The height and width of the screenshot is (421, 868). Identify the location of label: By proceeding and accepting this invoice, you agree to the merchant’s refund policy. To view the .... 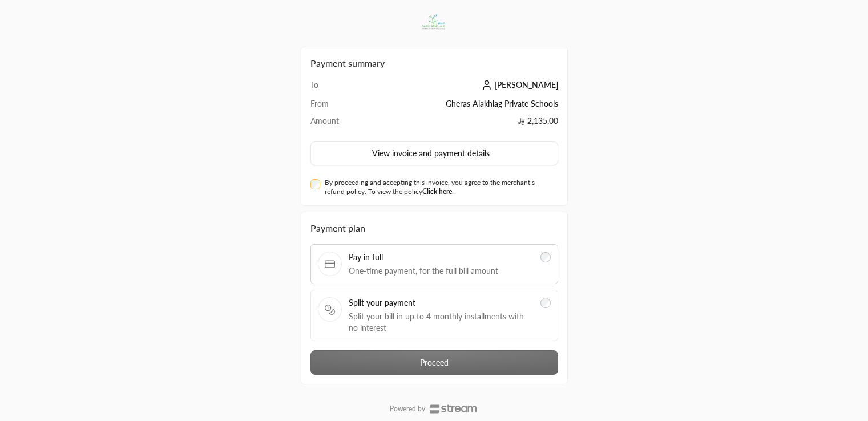
(439, 187).